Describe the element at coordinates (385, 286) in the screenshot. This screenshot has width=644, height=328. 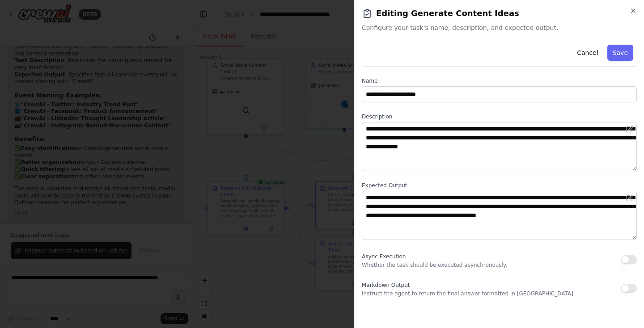
I see `span: Markdown Output` at that location.